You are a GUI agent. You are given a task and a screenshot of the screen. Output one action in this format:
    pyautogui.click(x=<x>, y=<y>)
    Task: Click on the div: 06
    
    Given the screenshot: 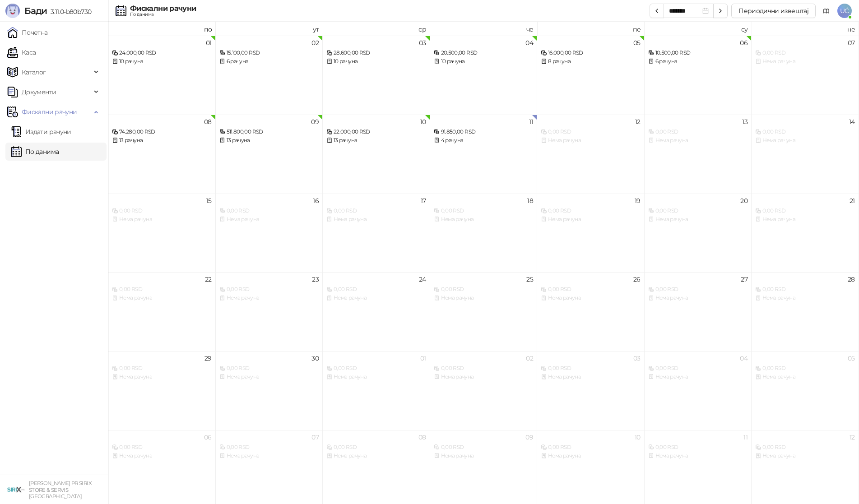 What is the action you would take?
    pyautogui.click(x=743, y=43)
    